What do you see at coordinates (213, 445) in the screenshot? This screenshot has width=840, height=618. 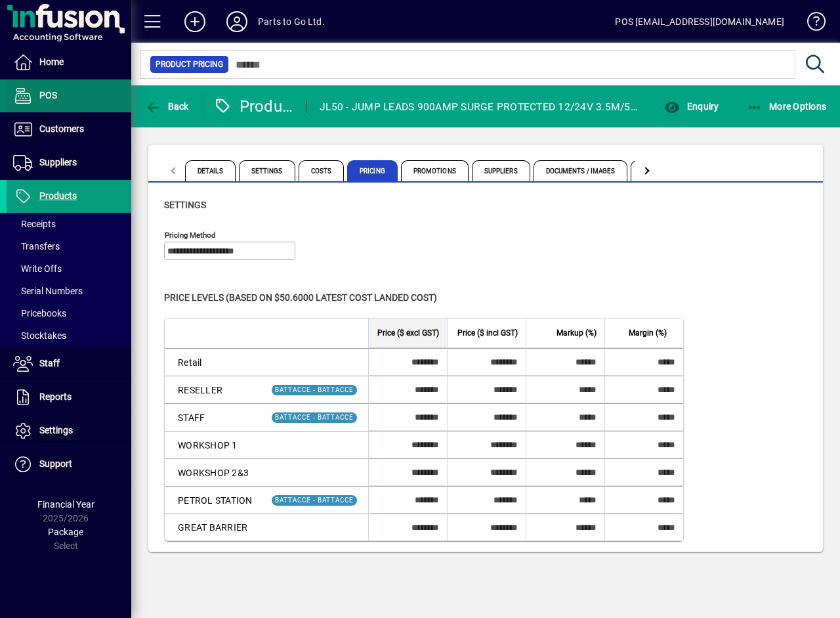 I see `td: WORKSHOP 1` at bounding box center [213, 445].